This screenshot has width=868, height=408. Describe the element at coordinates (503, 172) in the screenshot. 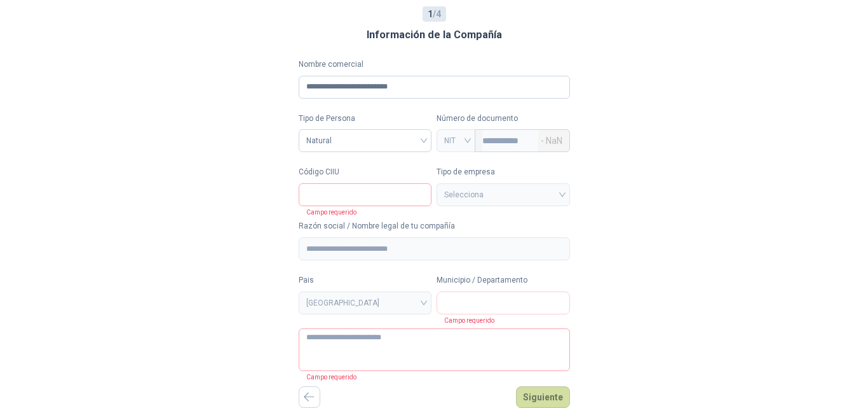

I see `label: Tipo de empresa` at that location.